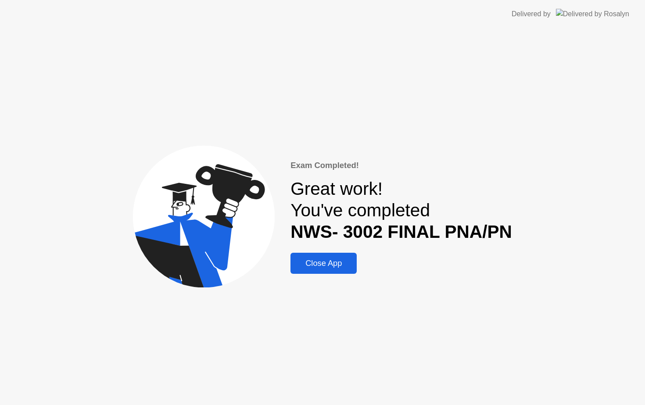  What do you see at coordinates (531, 14) in the screenshot?
I see `div: Delivered by` at bounding box center [531, 14].